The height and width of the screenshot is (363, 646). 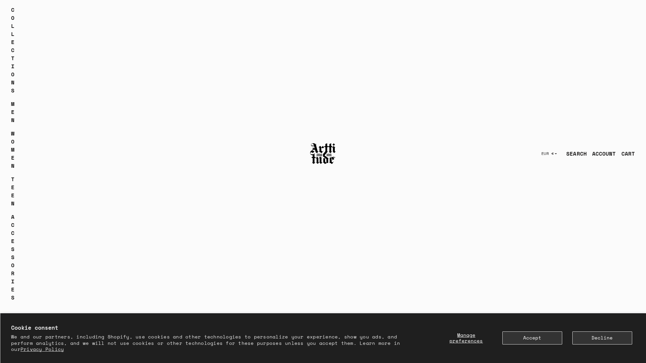 What do you see at coordinates (628, 154) in the screenshot?
I see `div: CART` at bounding box center [628, 154].